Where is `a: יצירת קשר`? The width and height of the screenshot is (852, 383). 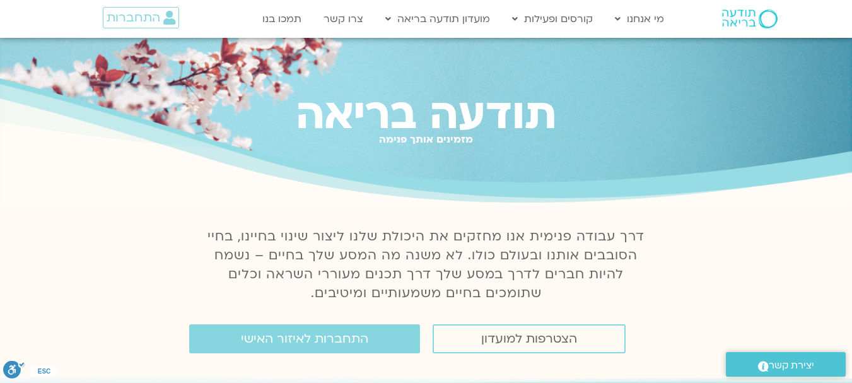 a: יצירת קשר is located at coordinates (786, 364).